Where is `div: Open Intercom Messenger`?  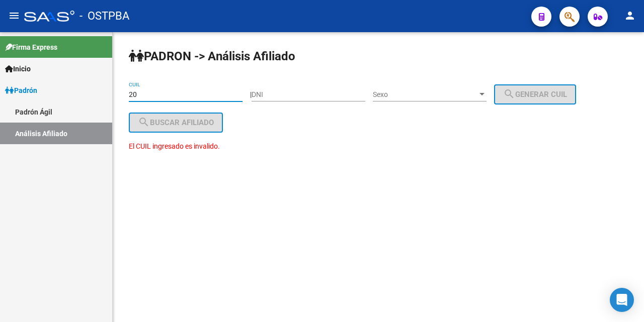 div: Open Intercom Messenger is located at coordinates (621, 299).